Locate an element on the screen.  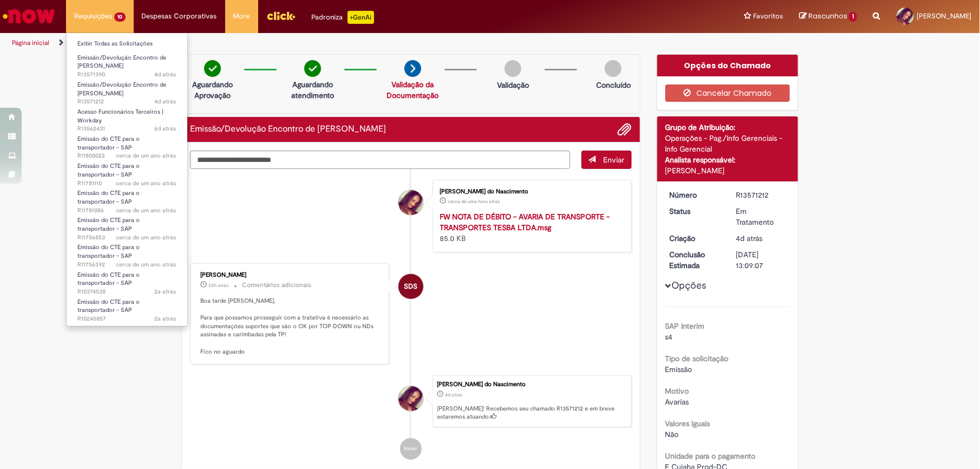
img: click_logo_yellow_360x200.png is located at coordinates (281, 16).